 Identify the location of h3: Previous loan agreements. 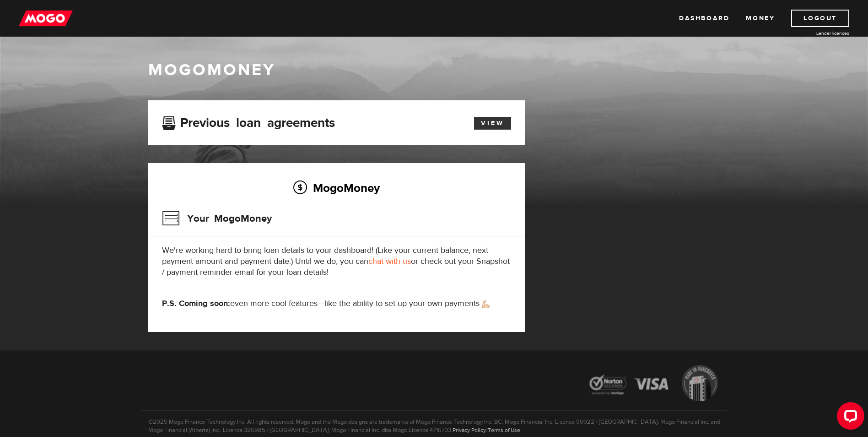
(248, 122).